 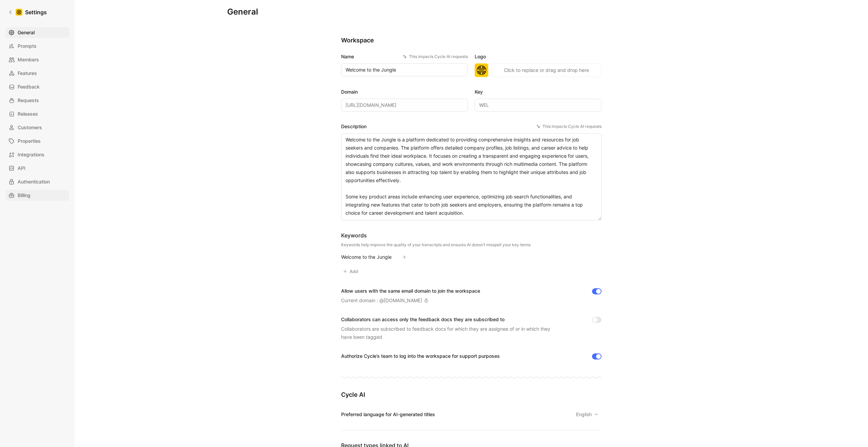 I want to click on span: Features, so click(x=27, y=73).